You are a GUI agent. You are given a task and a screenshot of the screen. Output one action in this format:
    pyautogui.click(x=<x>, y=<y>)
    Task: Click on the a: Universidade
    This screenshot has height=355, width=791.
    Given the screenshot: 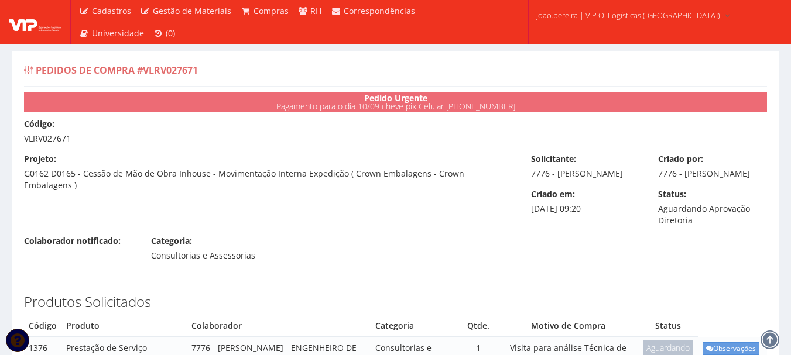 What is the action you would take?
    pyautogui.click(x=111, y=33)
    